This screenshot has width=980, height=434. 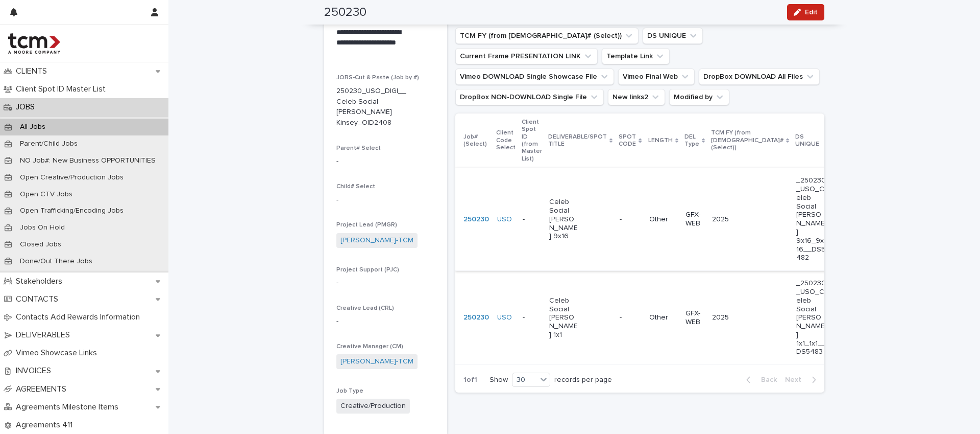 What do you see at coordinates (350, 391) in the screenshot?
I see `span: Job Type` at bounding box center [350, 391].